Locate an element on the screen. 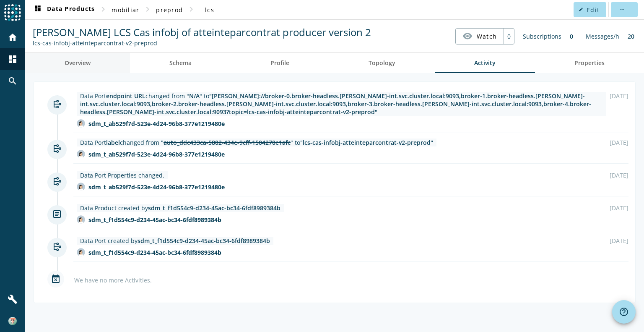  span: Data Products is located at coordinates (64, 10).